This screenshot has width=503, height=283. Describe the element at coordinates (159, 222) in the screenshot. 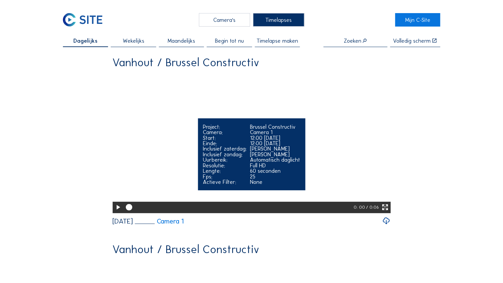

I see `a: Camera 1` at that location.